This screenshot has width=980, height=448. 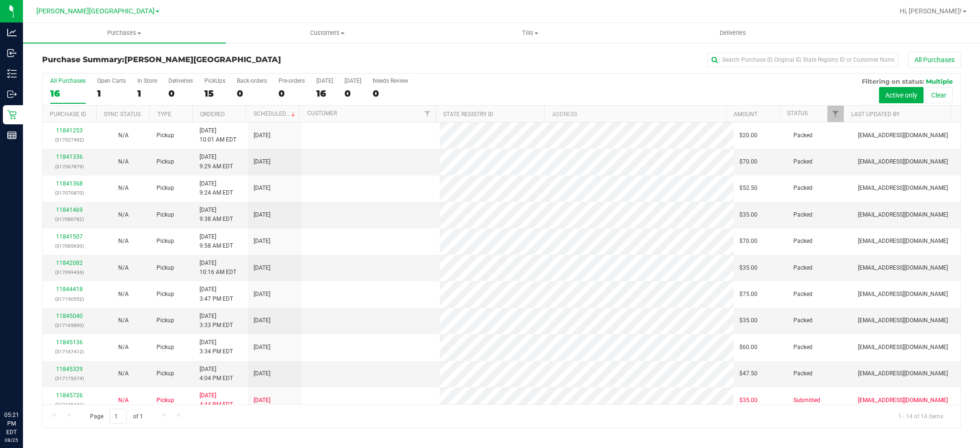 What do you see at coordinates (69, 246) in the screenshot?
I see `p: (317085630)` at bounding box center [69, 246].